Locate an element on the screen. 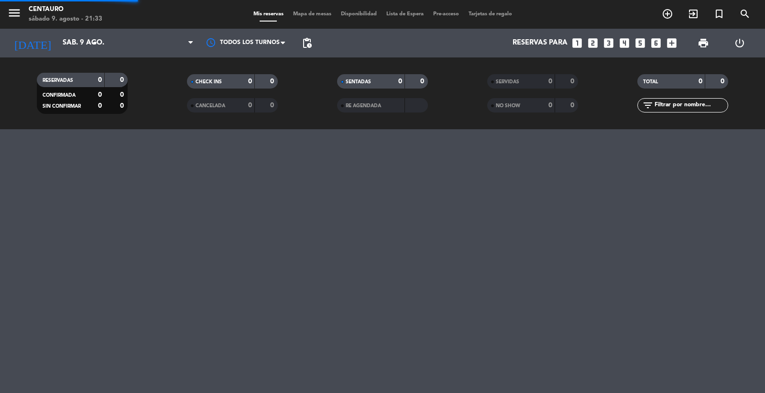 The height and width of the screenshot is (393, 765). input: Filtrar por nombre... is located at coordinates (691, 105).